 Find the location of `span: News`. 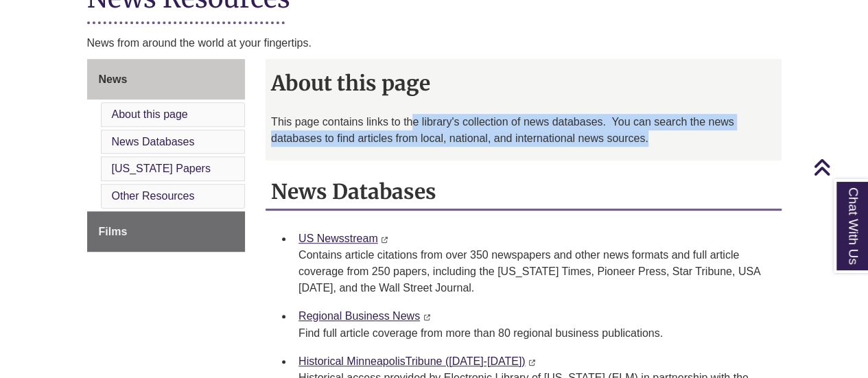

span: News is located at coordinates (114, 79).